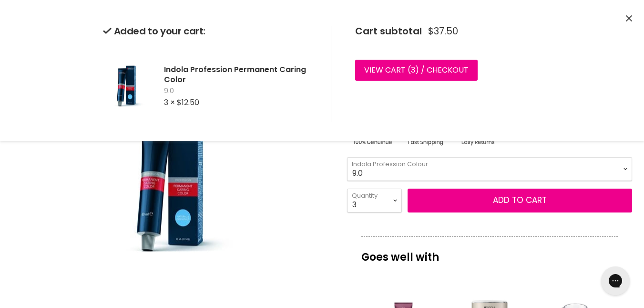 The width and height of the screenshot is (644, 308). What do you see at coordinates (490, 252) in the screenshot?
I see `p: Goes well with` at bounding box center [490, 252].